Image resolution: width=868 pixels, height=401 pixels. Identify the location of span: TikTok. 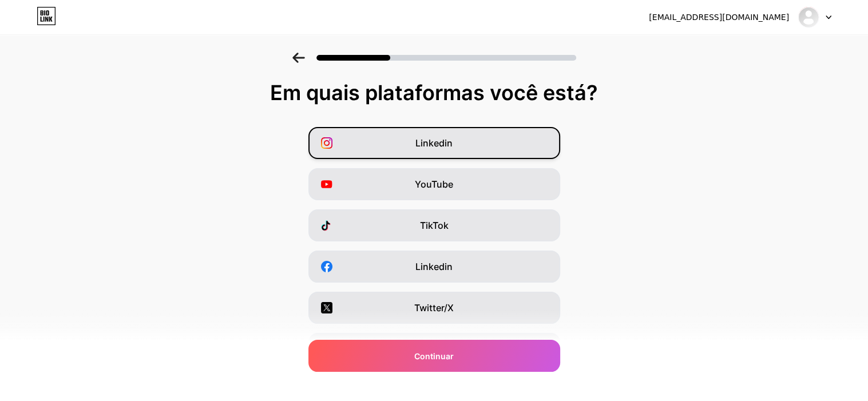
(434, 226).